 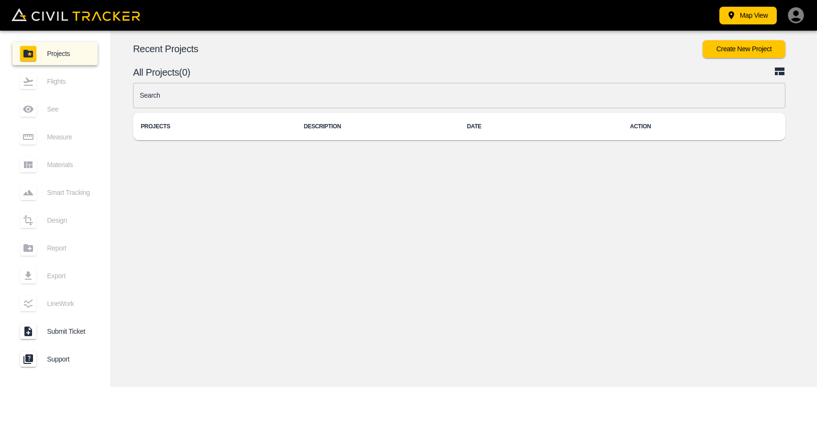 What do you see at coordinates (459, 126) in the screenshot?
I see `table: project-list-table` at bounding box center [459, 126].